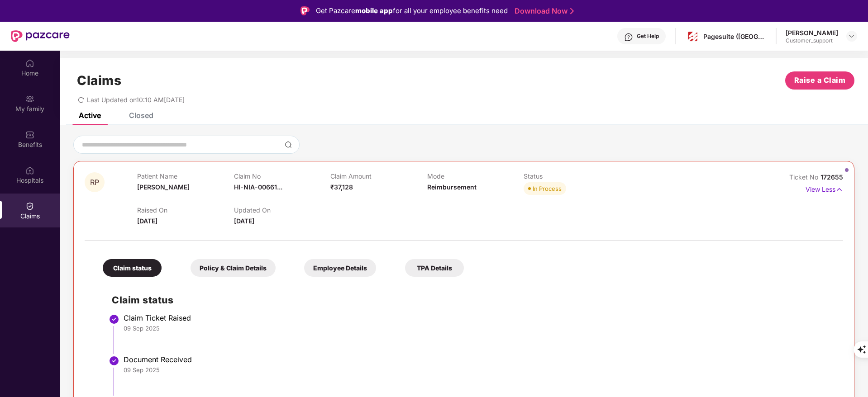 The width and height of the screenshot is (868, 397). Describe the element at coordinates (30, 170) in the screenshot. I see `img: svg+xml;base64,PHN2ZyBpZD0iSG9zcGl0YWxzIiB4bWxucz0iaHR0cDovL3d3dy53My5vcmcvMjAwMC9zdmciIHdpZHRoPS...` at that location.